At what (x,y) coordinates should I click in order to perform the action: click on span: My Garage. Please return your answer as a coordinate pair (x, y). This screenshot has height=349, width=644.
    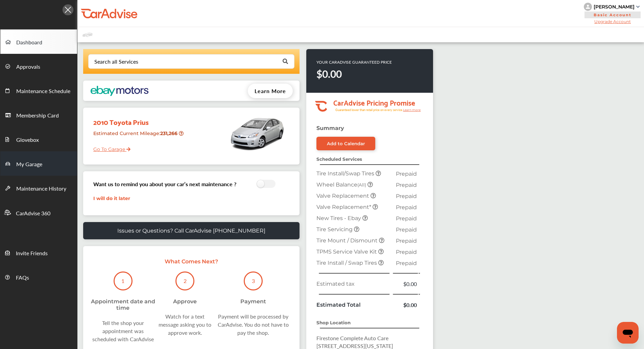
    Looking at the image, I should click on (29, 164).